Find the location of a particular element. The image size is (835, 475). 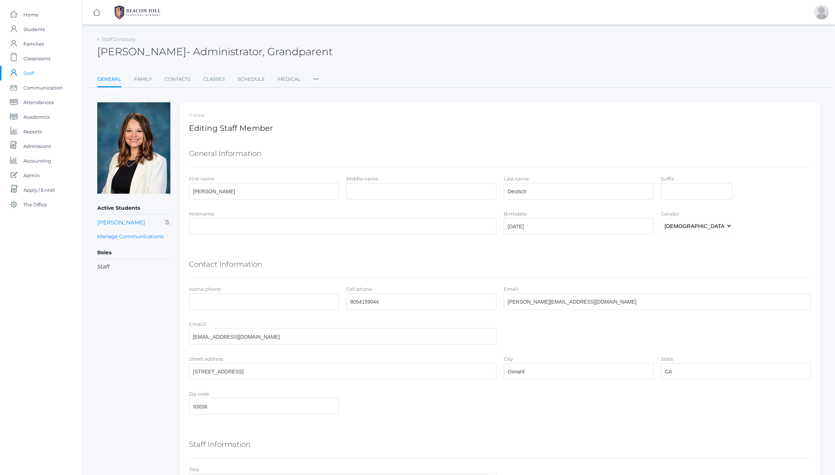

h5: Contact Information is located at coordinates (226, 264).